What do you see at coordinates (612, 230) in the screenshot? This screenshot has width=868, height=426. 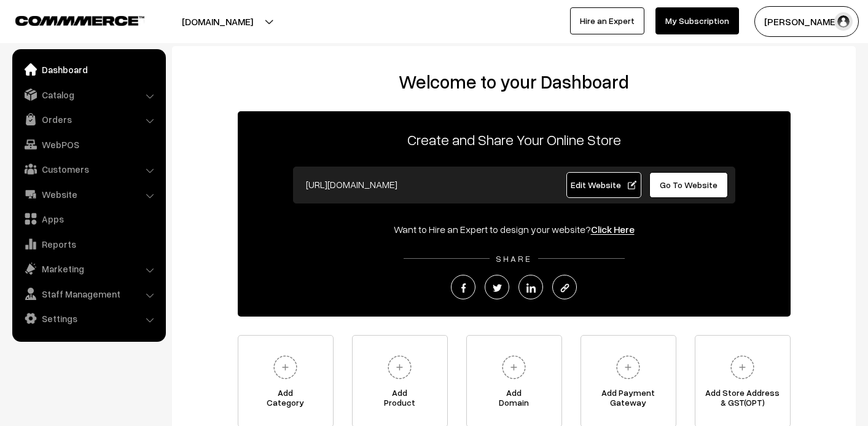 I see `a: Click Here` at bounding box center [612, 230].